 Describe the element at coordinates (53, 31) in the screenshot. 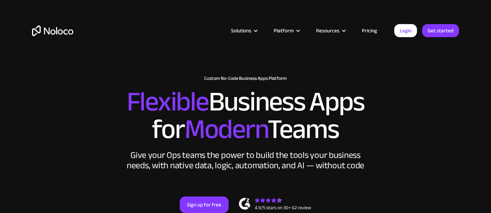

I see `a: home` at that location.